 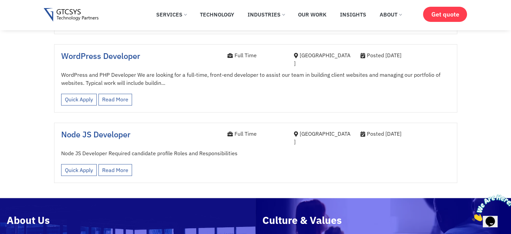 What do you see at coordinates (383, 219) in the screenshot?
I see `h2: Culture & Values` at bounding box center [383, 219].